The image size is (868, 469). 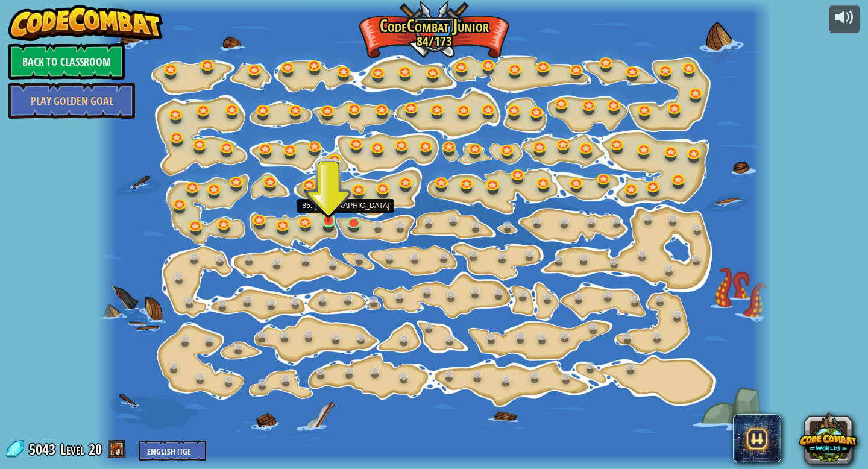 I want to click on span: 5043, so click(x=44, y=449).